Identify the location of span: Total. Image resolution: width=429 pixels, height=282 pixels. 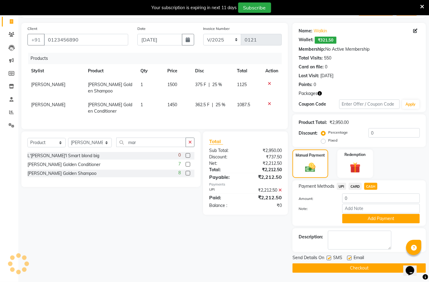
(216, 142).